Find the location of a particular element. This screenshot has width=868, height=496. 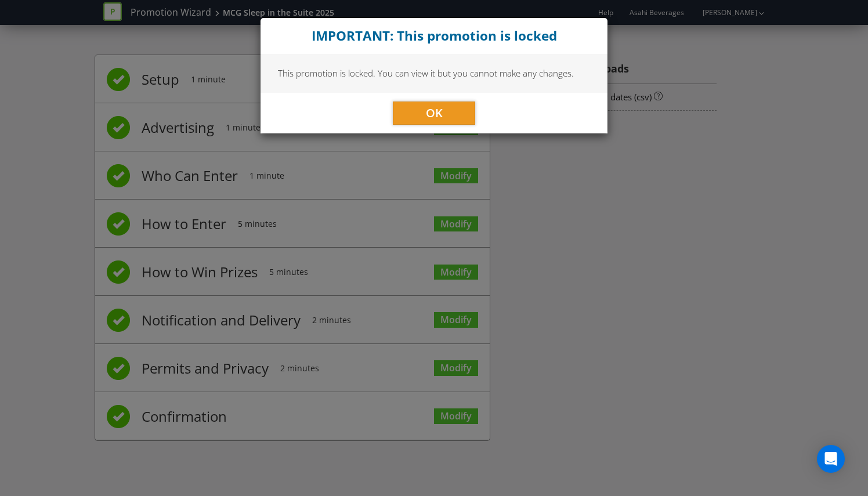

span: OK is located at coordinates (434, 113).